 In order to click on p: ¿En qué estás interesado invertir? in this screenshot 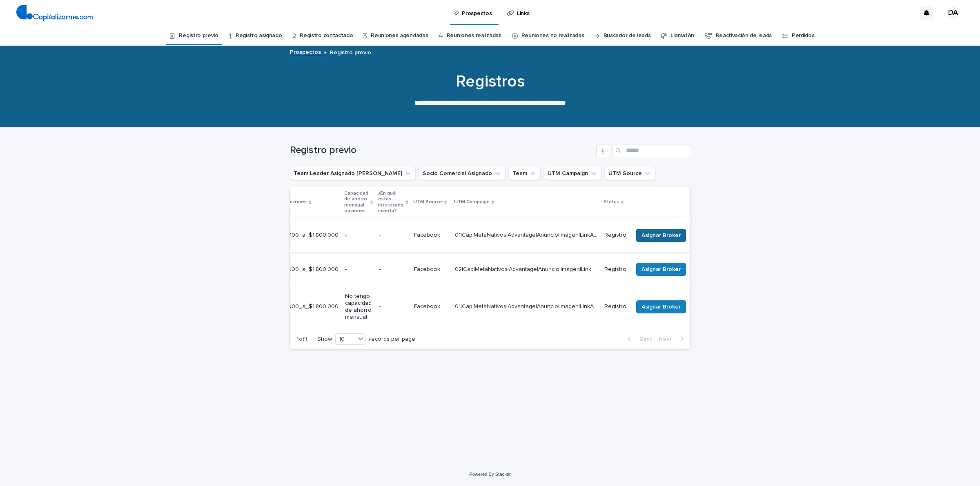, I will do `click(391, 202)`.